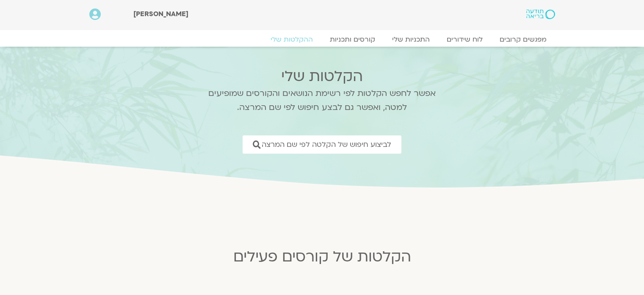  What do you see at coordinates (322, 144) in the screenshot?
I see `a: לביצוע חיפוש של הקלטה לפי שם המרצה` at bounding box center [322, 144].